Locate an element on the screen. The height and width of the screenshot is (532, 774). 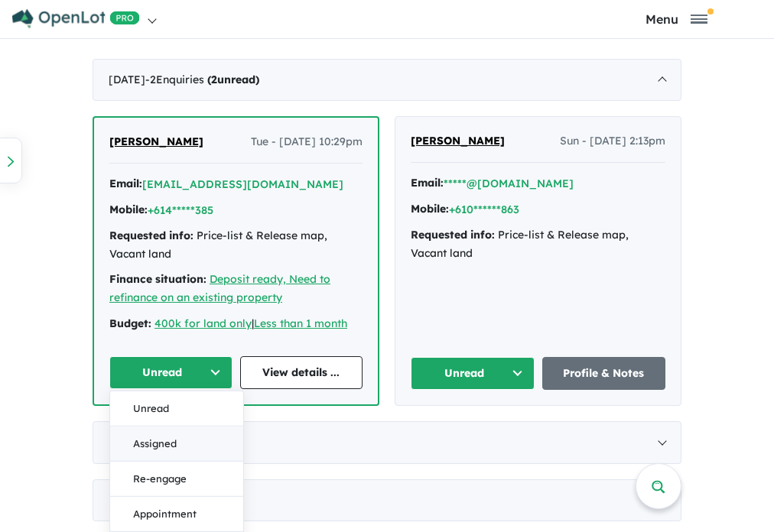
button: Toggle navigation is located at coordinates (677, 18).